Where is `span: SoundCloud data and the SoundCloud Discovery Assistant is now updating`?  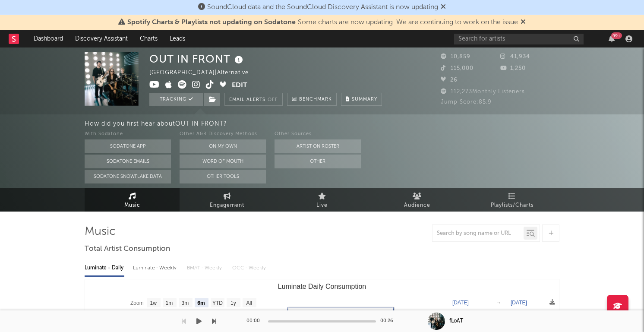
span: SoundCloud data and the SoundCloud Discovery Assistant is now updating is located at coordinates (323, 7).